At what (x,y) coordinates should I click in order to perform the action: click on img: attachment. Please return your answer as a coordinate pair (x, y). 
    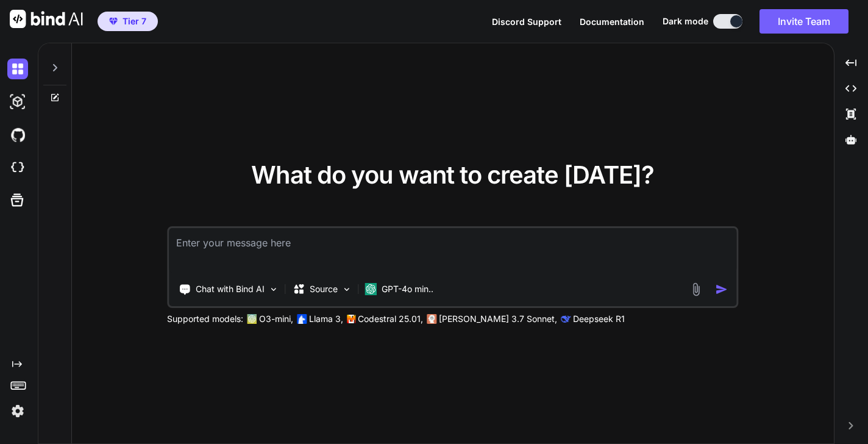
    Looking at the image, I should click on (696, 289).